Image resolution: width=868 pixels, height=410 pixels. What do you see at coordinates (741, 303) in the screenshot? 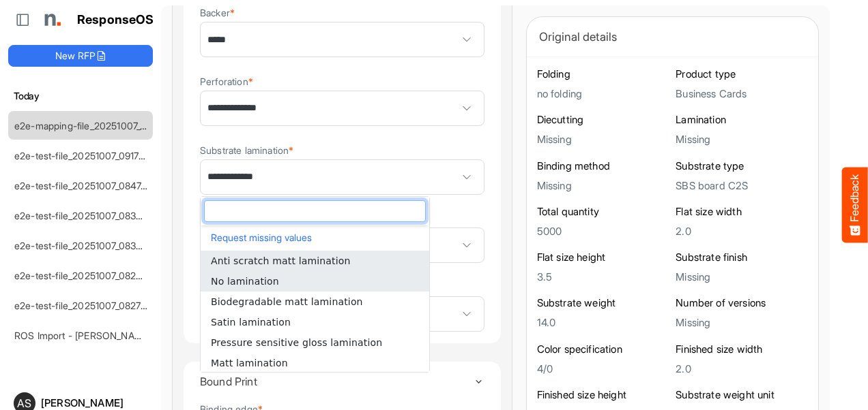
I see `h6: Number of versions` at bounding box center [741, 303].